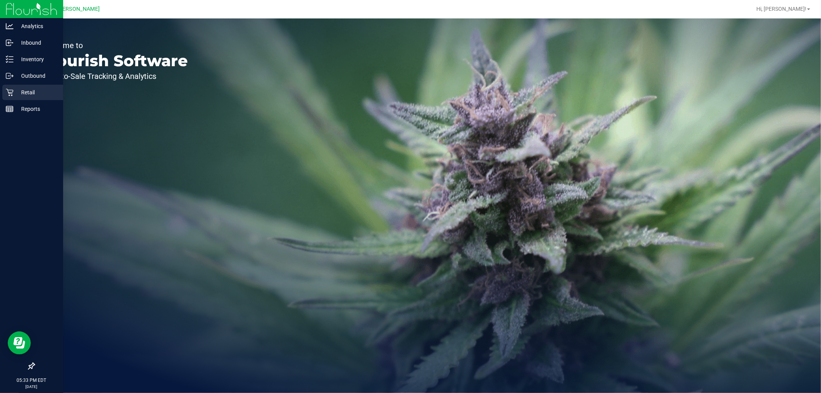 This screenshot has height=393, width=821. What do you see at coordinates (10, 43) in the screenshot?
I see `inline-svg: Inbound` at bounding box center [10, 43].